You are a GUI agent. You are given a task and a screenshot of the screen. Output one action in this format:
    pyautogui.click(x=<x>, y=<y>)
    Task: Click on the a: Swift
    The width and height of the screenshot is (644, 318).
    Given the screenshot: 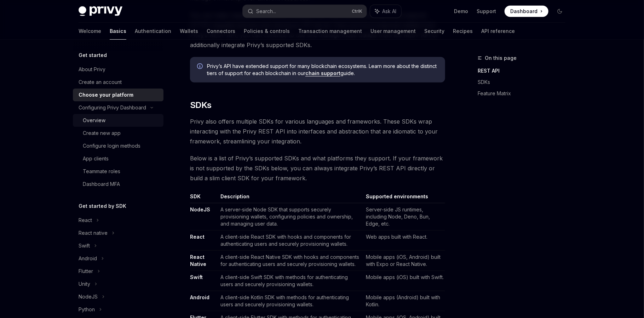 What is the action you would take?
    pyautogui.click(x=196, y=277)
    